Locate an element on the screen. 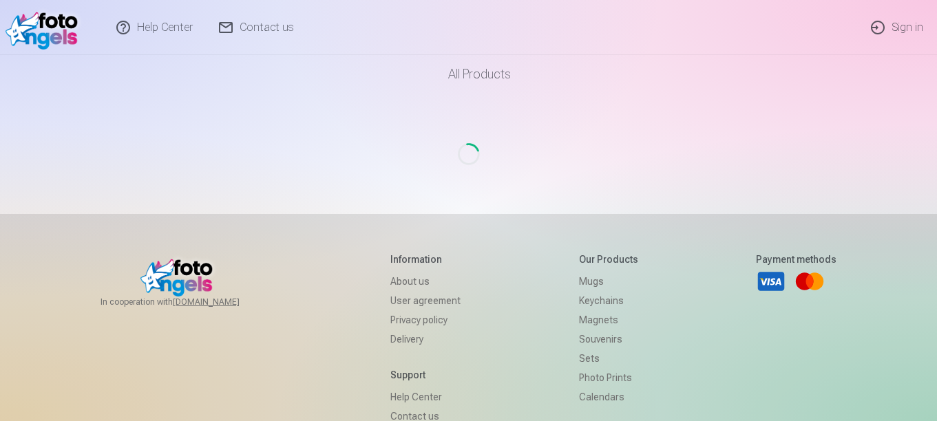  a: Delivery is located at coordinates (425, 339).